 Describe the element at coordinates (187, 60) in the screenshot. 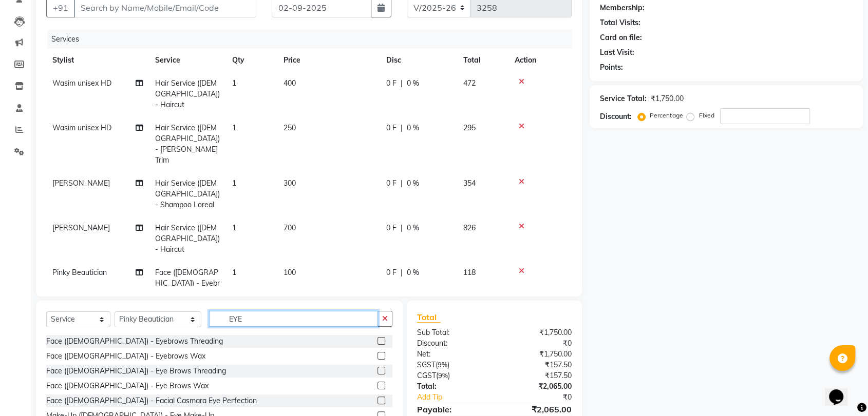

I see `th: Service` at that location.